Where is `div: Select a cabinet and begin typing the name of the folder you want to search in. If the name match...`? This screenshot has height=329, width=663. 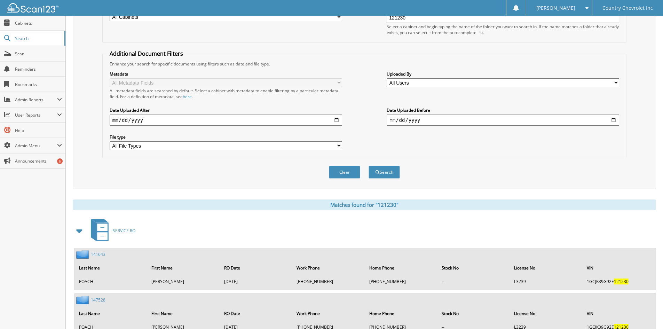 div: Select a cabinet and begin typing the name of the folder you want to search in. If the name match... is located at coordinates (503, 30).